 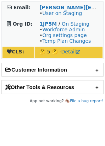 What do you see at coordinates (53, 87) in the screenshot?
I see `h2: Other Tools & Resources` at bounding box center [53, 87].